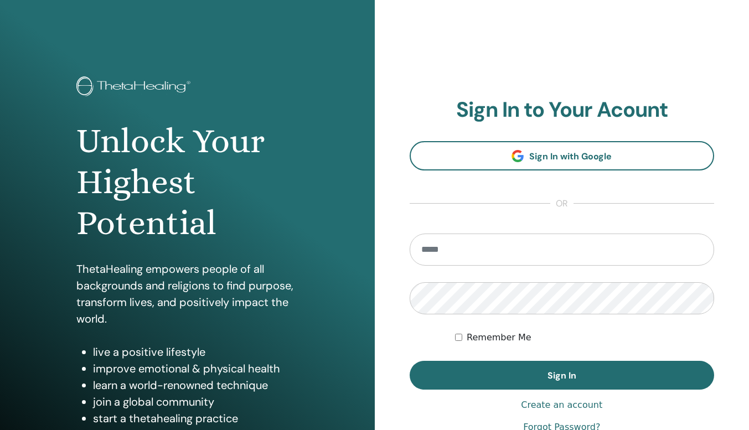 The width and height of the screenshot is (749, 430). What do you see at coordinates (570, 156) in the screenshot?
I see `span: Sign In with Google` at bounding box center [570, 156].